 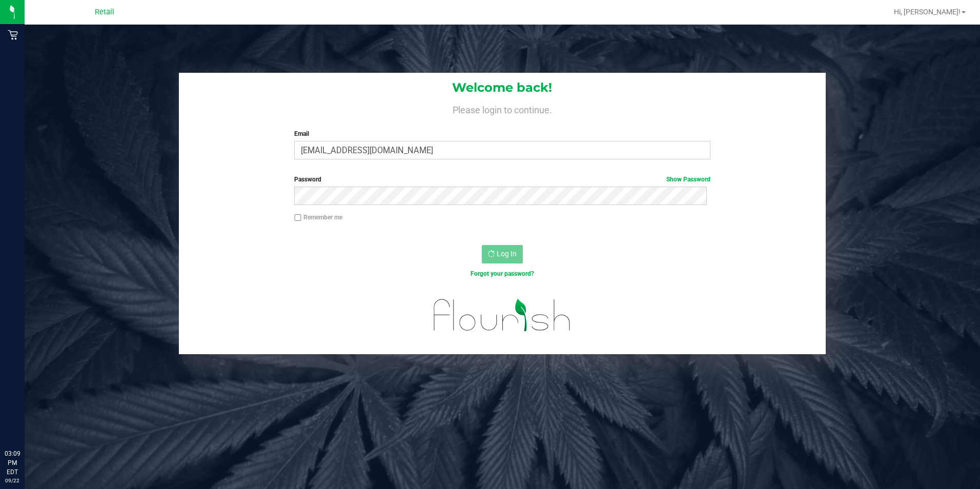 I want to click on h1: Welcome back!, so click(x=503, y=87).